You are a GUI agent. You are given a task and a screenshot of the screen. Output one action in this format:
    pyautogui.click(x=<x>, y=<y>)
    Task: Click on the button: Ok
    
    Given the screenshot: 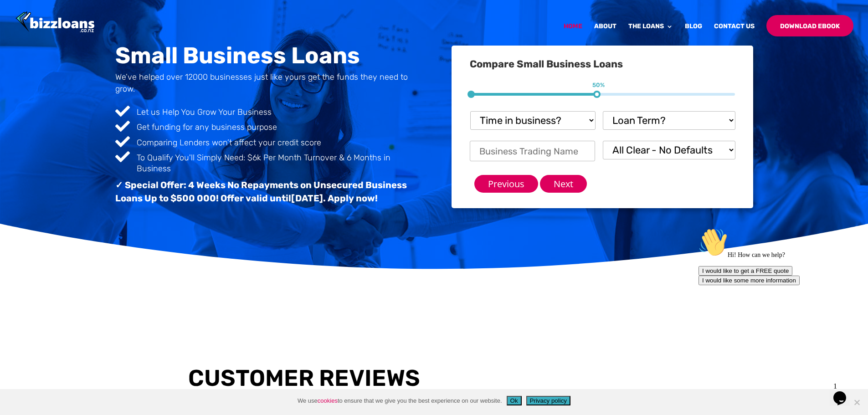 What is the action you would take?
    pyautogui.click(x=514, y=401)
    